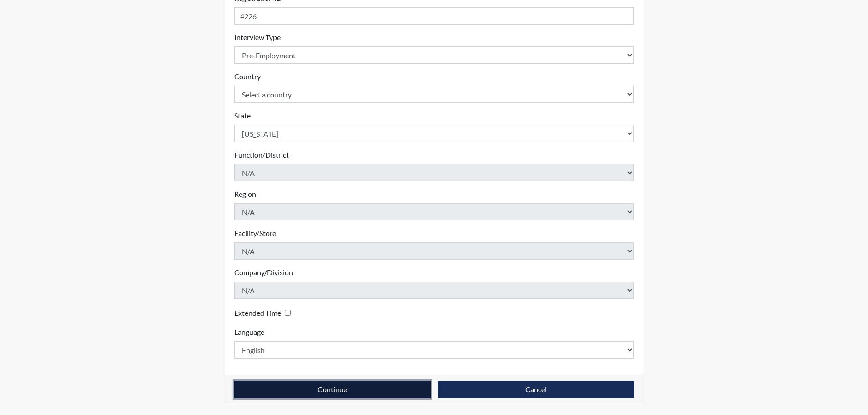  What do you see at coordinates (434, 16) in the screenshot?
I see `input: Insert a Registration ID, which needs to be a unique alphanumeric value for each interviewee` at bounding box center [434, 16].